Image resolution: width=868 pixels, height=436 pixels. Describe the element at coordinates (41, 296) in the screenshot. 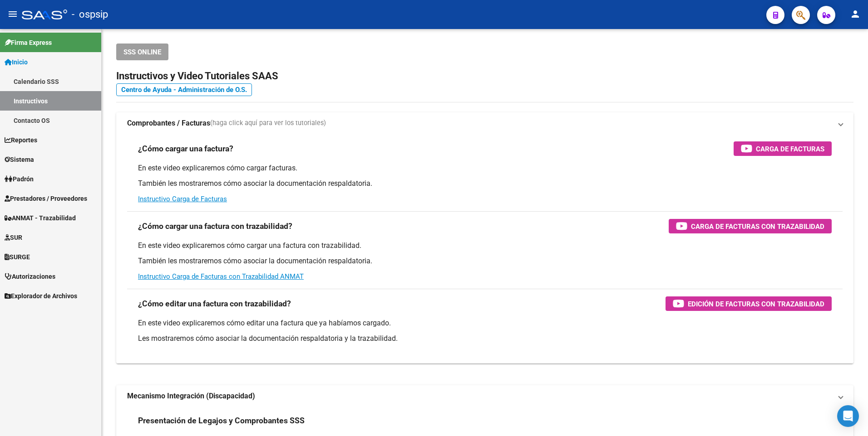

I see `span: Explorador de Archivos` at that location.